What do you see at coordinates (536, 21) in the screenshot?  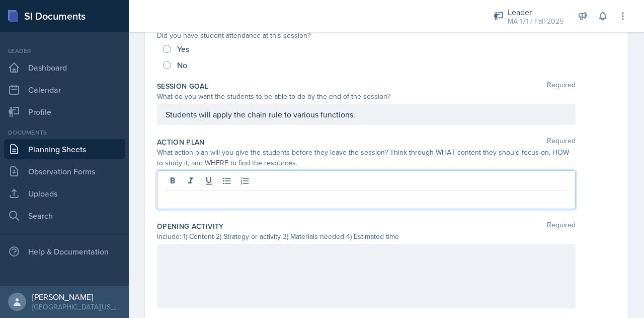 I see `div: MA 171 / Fall 2025` at bounding box center [536, 21].